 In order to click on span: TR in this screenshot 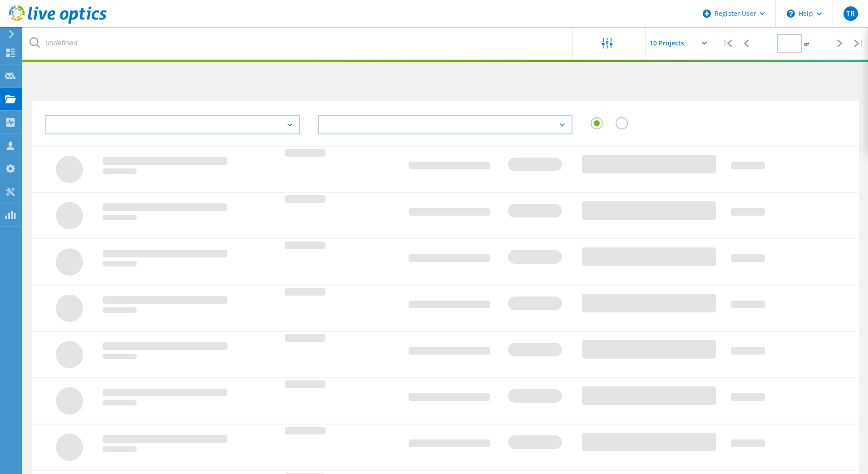, I will do `click(850, 14)`.